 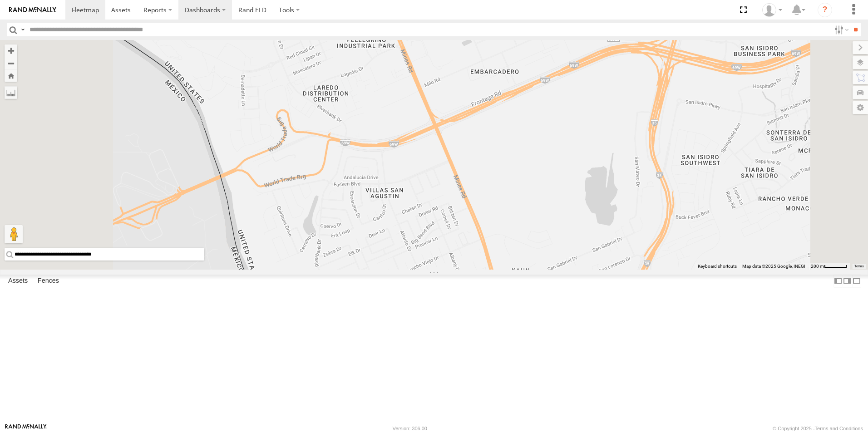 What do you see at coordinates (410, 428) in the screenshot?
I see `div: Version: 306.00` at bounding box center [410, 428].